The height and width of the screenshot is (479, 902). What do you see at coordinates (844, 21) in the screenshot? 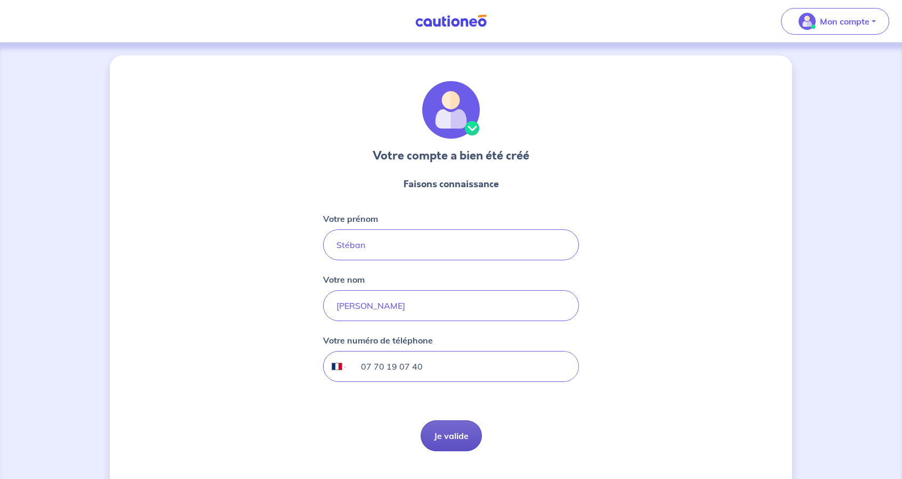
I see `p: Mon compte` at bounding box center [844, 21].